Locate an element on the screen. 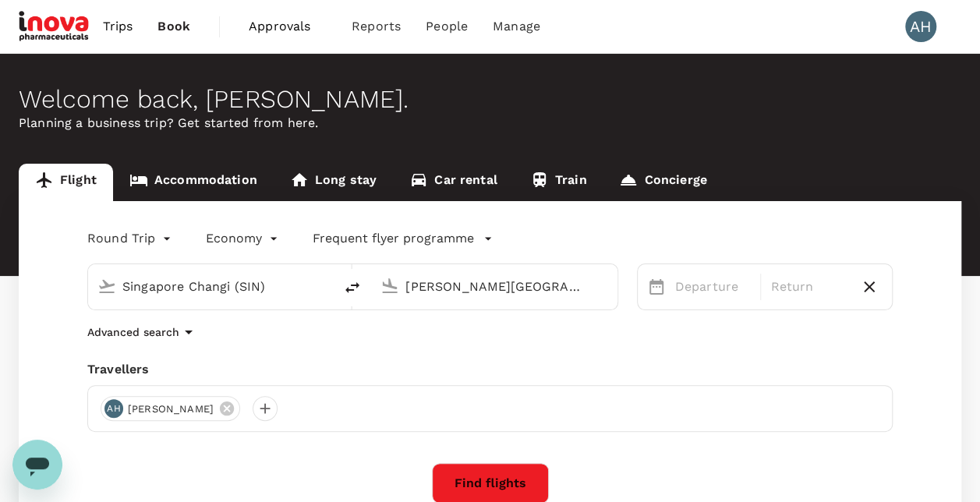 Image resolution: width=980 pixels, height=502 pixels. input: Going to is located at coordinates (494, 286).